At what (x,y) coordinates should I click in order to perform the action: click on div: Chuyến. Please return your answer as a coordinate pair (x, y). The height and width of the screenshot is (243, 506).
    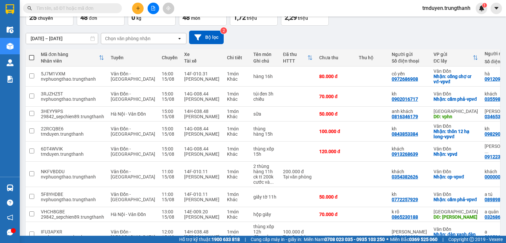
    Looking at the image, I should click on (169, 58).